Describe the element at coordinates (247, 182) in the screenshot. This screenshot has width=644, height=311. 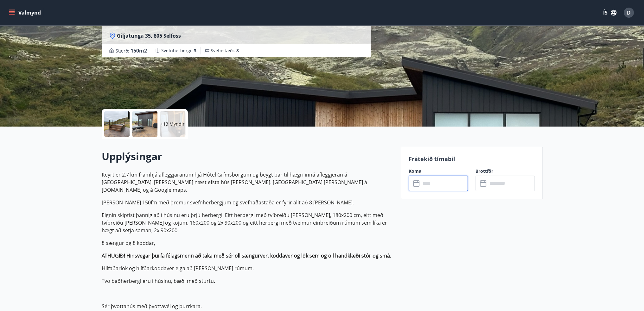
I see `p: Keyrt er 2,7 km framhjá afleggjaranum hjá Hótel Grímsborgum og beygt þar til hægri inná afleggjer...` at that location.